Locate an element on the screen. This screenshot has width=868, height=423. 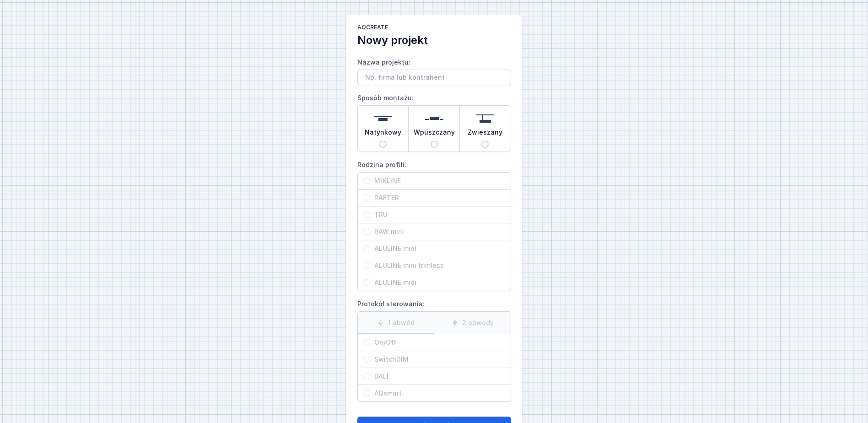
h2: Nowy projekt is located at coordinates (434, 40).